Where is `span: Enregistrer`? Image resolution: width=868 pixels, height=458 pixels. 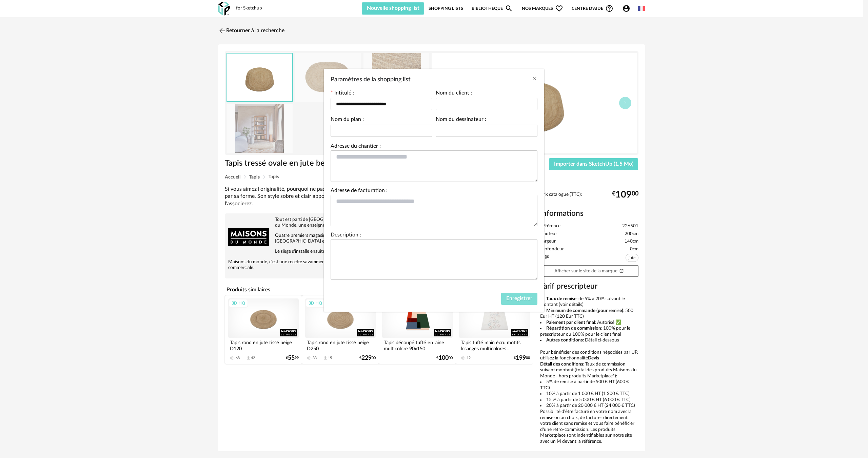
span: Enregistrer is located at coordinates (520, 299).